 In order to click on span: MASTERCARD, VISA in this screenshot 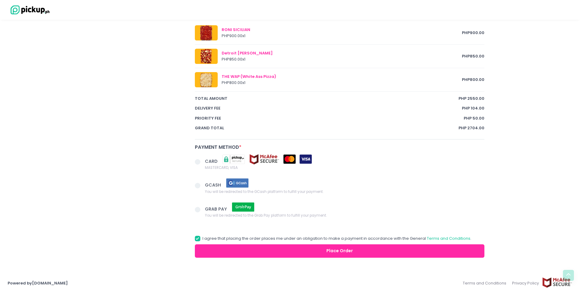, I will do `click(258, 168)`.